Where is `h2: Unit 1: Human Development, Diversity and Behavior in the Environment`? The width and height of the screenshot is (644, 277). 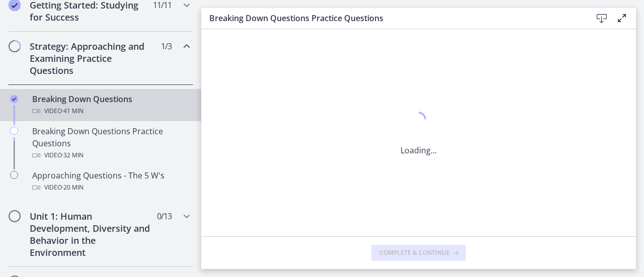
h2: Unit 1: Human Development, Diversity and Behavior in the Environment is located at coordinates (91, 234).